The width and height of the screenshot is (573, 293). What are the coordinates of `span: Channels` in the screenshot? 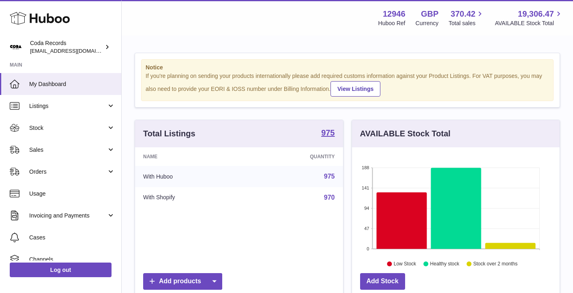 It's located at (72, 259).